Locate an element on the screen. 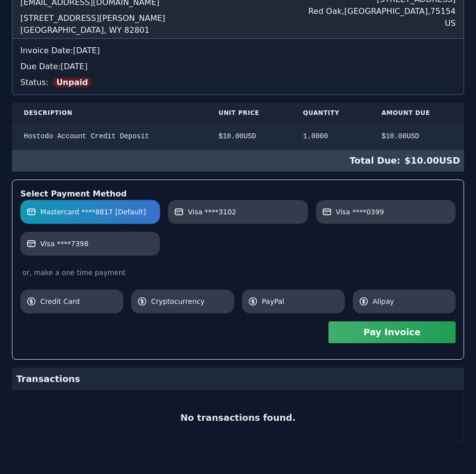 The height and width of the screenshot is (474, 476). div: 1.0000 is located at coordinates (331, 136).